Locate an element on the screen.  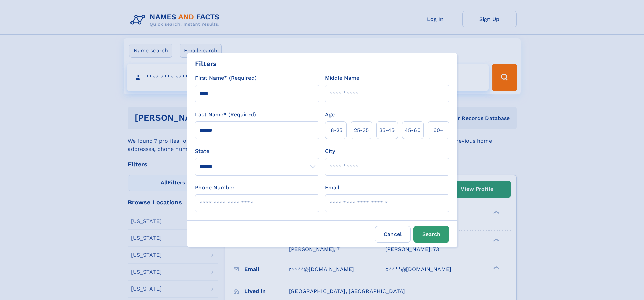
label: City is located at coordinates (330, 151).